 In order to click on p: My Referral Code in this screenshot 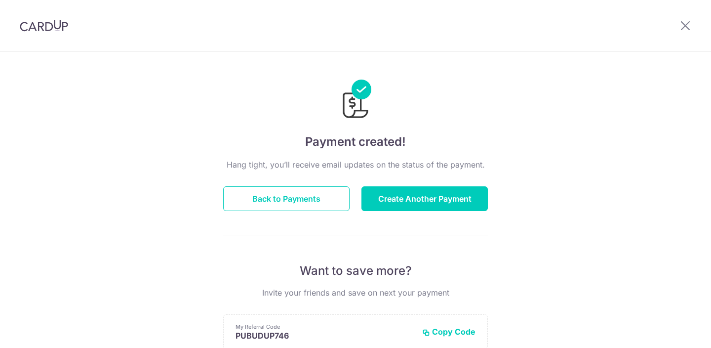, I will do `click(325, 326)`.